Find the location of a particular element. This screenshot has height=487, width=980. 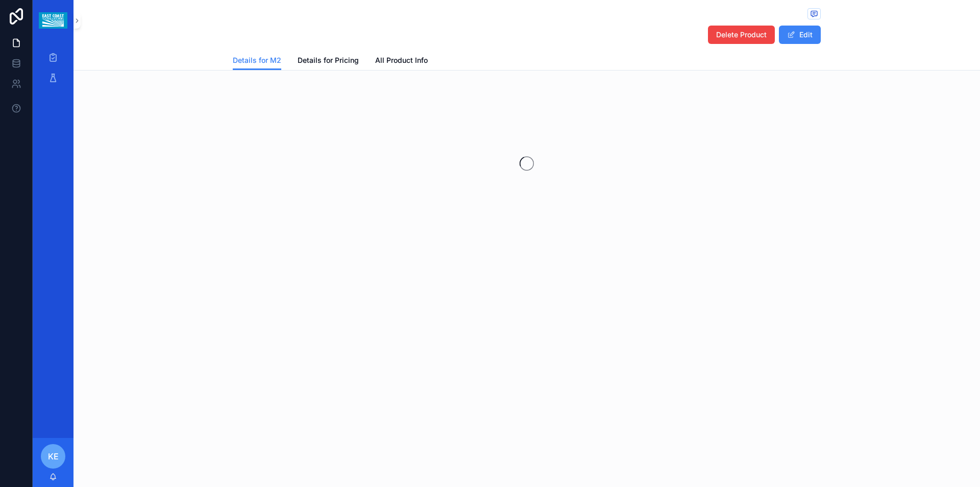

a: All Product Info is located at coordinates (402, 61).